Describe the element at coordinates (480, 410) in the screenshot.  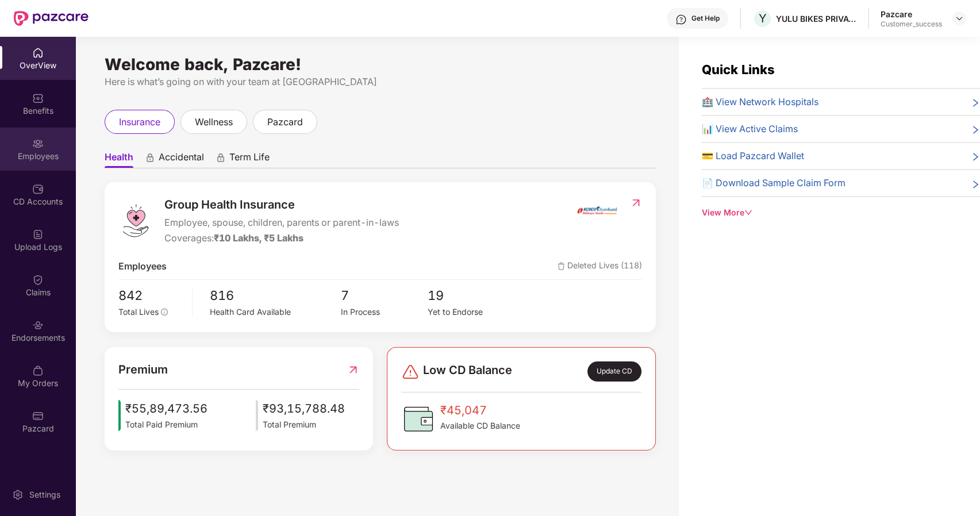
I see `span: ₹45,047` at that location.